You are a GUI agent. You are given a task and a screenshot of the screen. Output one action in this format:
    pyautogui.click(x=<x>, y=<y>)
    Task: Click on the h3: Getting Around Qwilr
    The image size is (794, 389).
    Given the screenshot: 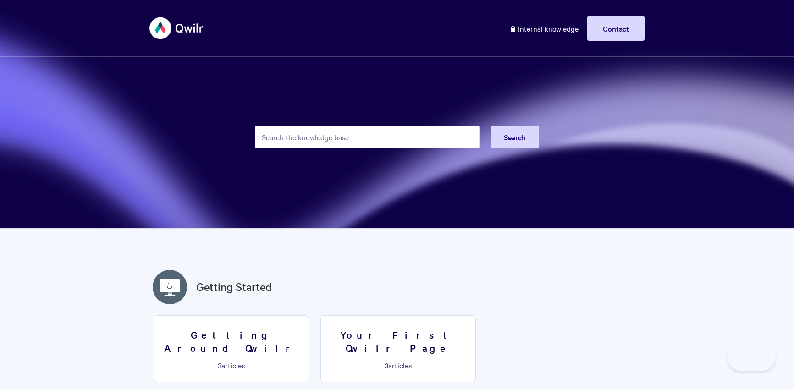 What is the action you would take?
    pyautogui.click(x=231, y=341)
    